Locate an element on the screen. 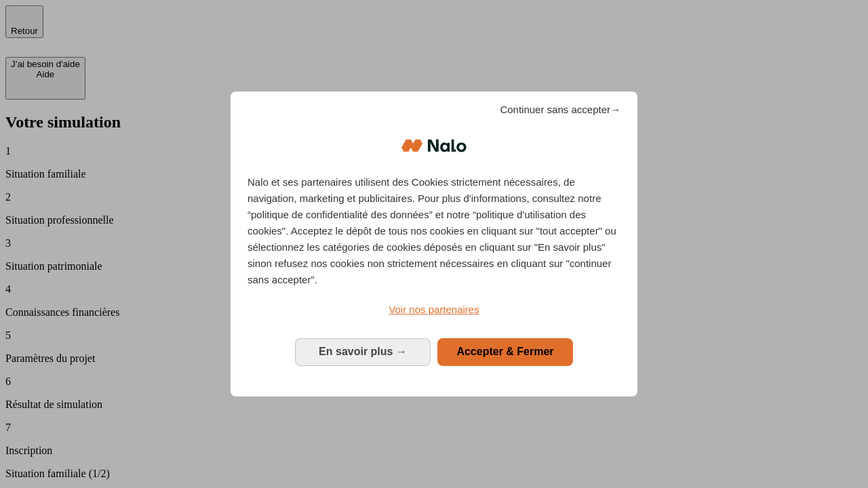 This screenshot has height=488, width=868. span: Continuer sans accepter→ is located at coordinates (560, 110).